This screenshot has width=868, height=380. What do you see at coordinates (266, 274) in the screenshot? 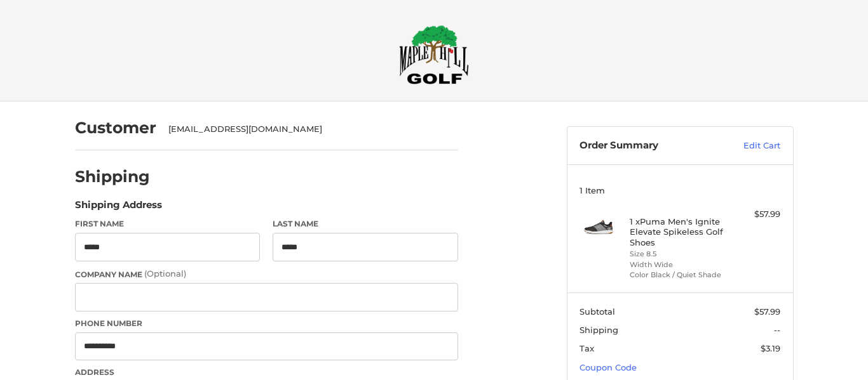
I see `label: Company Name` at bounding box center [266, 274].